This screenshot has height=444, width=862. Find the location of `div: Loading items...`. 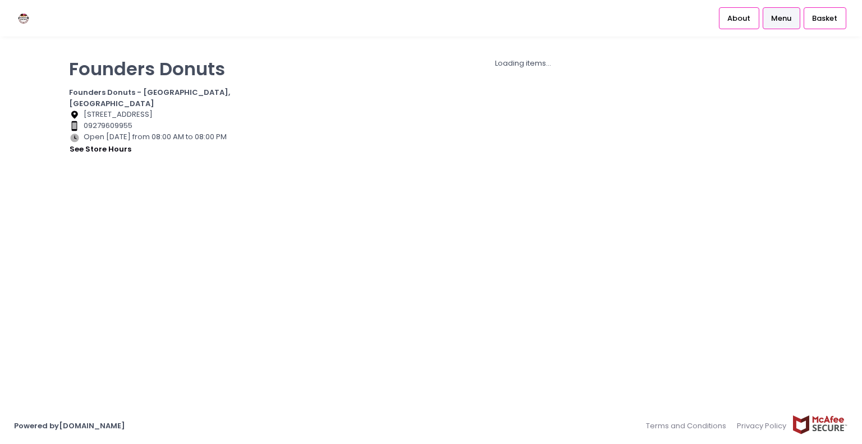

div: Loading items... is located at coordinates (523, 63).